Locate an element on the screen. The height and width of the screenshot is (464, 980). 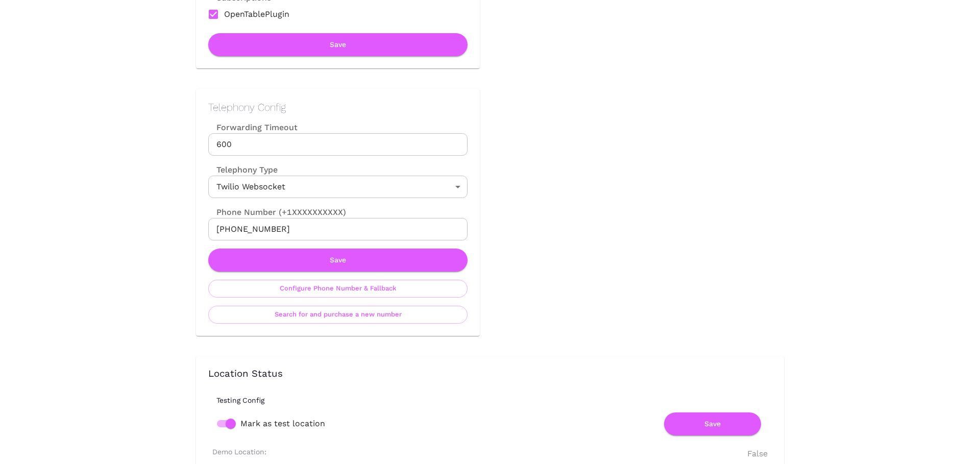
div: False is located at coordinates (758, 454).